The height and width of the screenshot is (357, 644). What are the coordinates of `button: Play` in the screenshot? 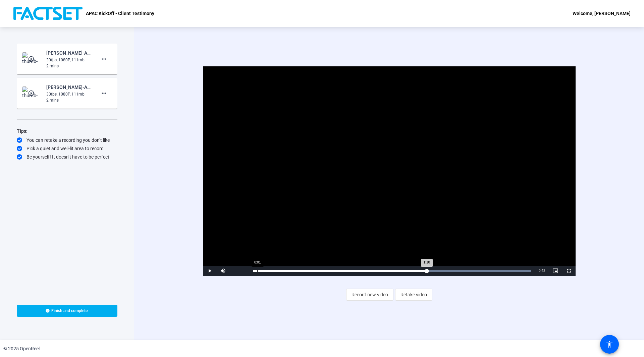 It's located at (210, 271).